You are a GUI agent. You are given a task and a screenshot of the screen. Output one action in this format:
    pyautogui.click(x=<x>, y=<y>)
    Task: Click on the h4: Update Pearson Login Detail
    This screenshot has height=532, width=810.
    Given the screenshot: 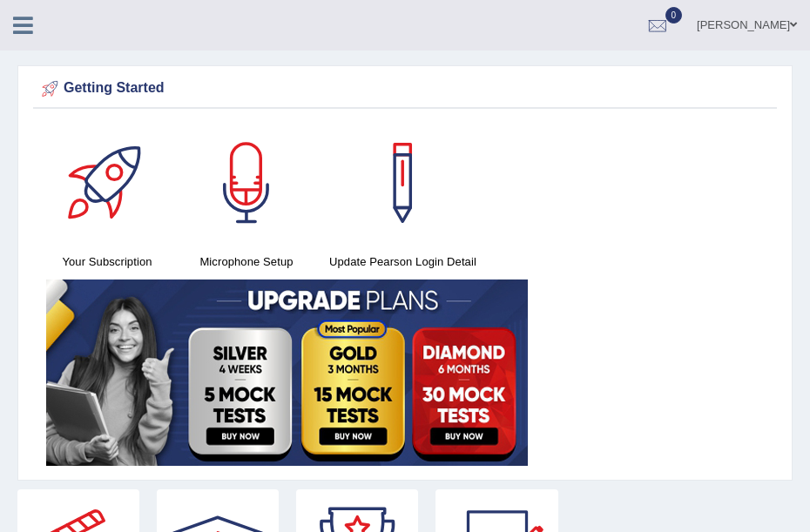 What is the action you would take?
    pyautogui.click(x=402, y=262)
    